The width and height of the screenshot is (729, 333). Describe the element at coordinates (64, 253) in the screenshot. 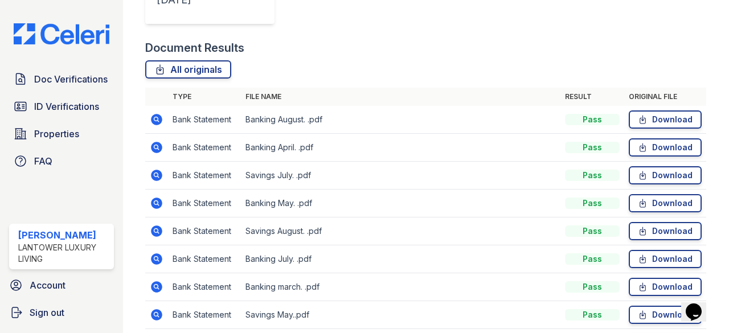

I see `div: Lantower Luxury Living` at that location.